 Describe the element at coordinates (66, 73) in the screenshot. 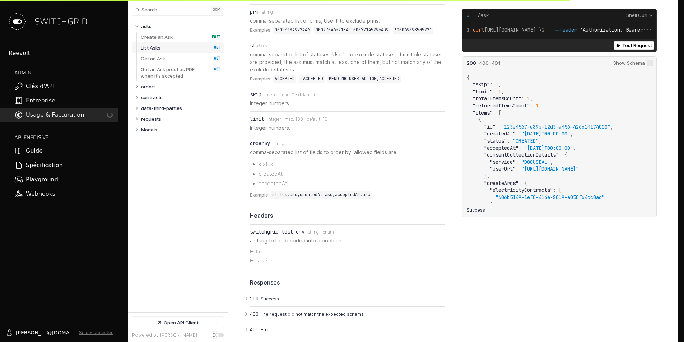

I see `h2: ADMIN` at that location.